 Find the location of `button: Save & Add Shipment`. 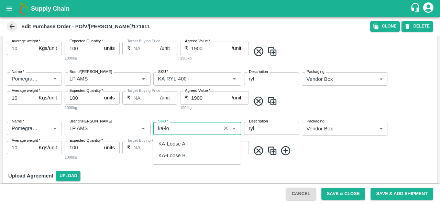

button: Save & Add Shipment is located at coordinates (402, 194).